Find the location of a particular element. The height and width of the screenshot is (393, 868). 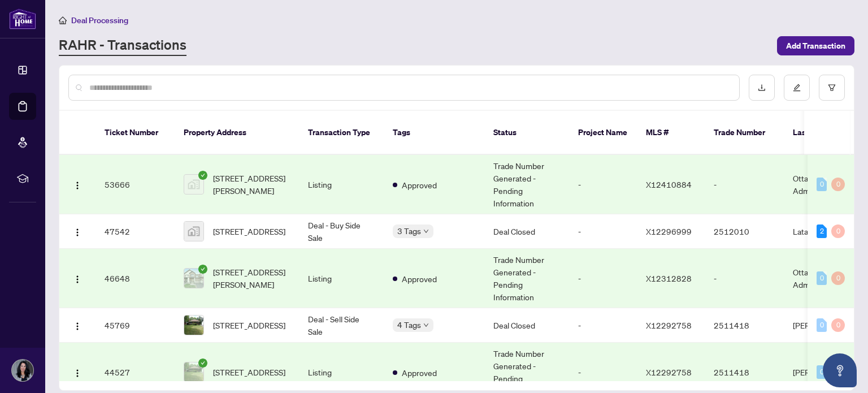

td: 45769 is located at coordinates (135, 325).